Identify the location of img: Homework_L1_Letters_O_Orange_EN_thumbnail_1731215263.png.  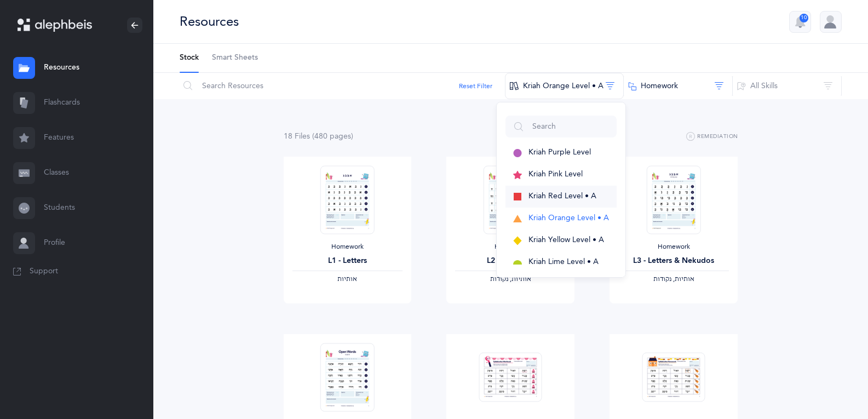
(348, 200).